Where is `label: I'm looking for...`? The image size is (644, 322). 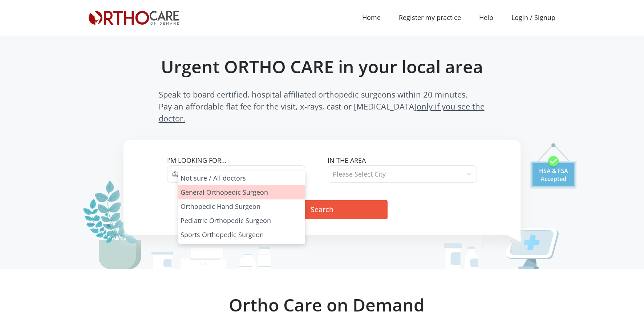 label: I'm looking for... is located at coordinates (241, 160).